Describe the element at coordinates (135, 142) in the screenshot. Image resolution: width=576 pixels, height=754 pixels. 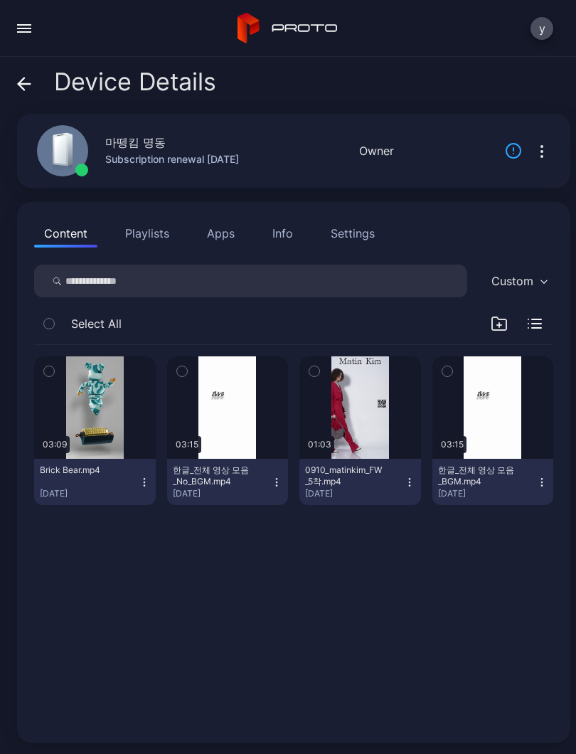
I see `div: 마뗑킴 명동` at that location.